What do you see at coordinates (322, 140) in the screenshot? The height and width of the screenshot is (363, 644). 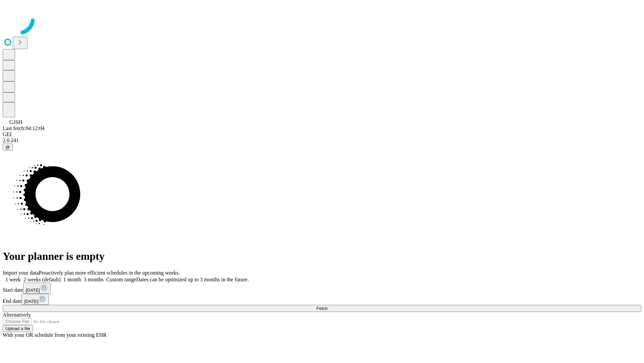 I see `div: 2.0.241` at bounding box center [322, 140].